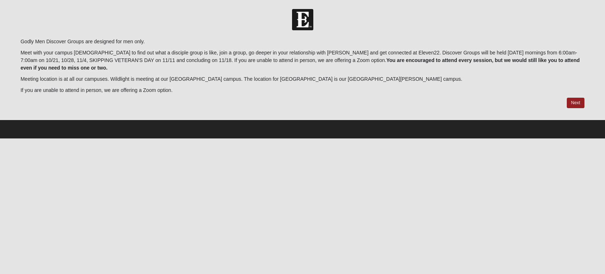 The image size is (605, 274). Describe the element at coordinates (302, 41) in the screenshot. I see `p: Godly Men Discover Groups are designed for men only.` at that location.